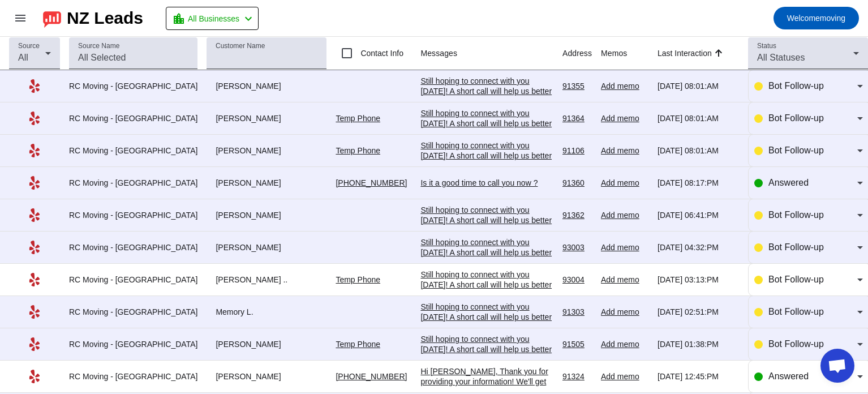 The height and width of the screenshot is (394, 868). Describe the element at coordinates (213, 18) in the screenshot. I see `span: All Businesses` at that location.